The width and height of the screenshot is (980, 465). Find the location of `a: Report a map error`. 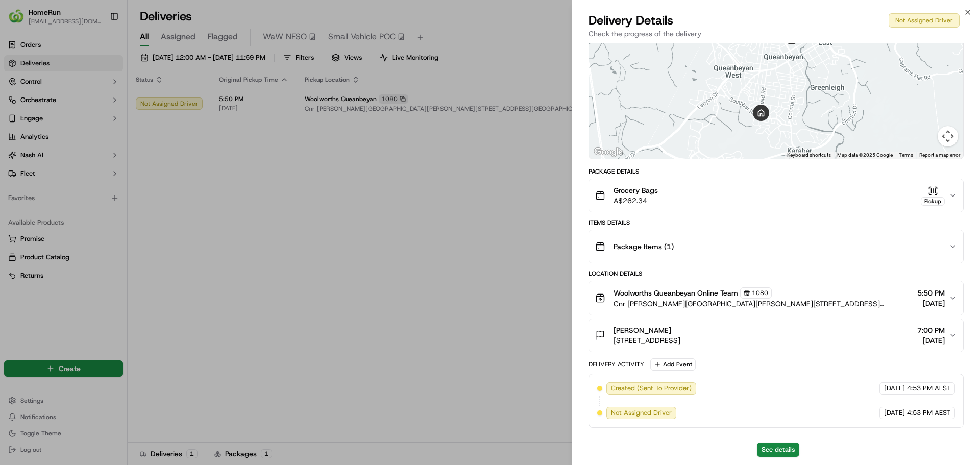

a: Report a map error is located at coordinates (940, 154).